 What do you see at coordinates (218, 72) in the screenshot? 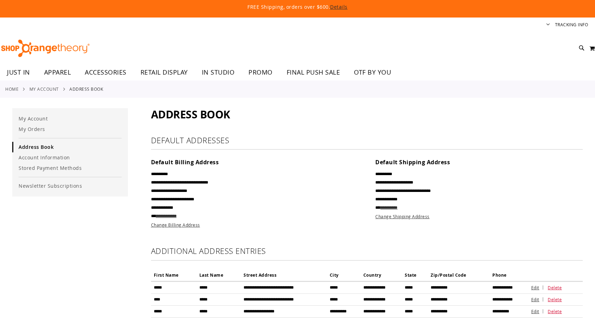
I see `span: IN STUDIO` at bounding box center [218, 72].